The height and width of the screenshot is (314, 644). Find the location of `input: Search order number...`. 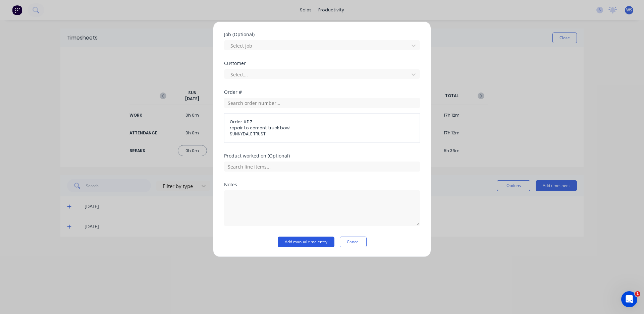

input: Search order number... is located at coordinates (322, 103).